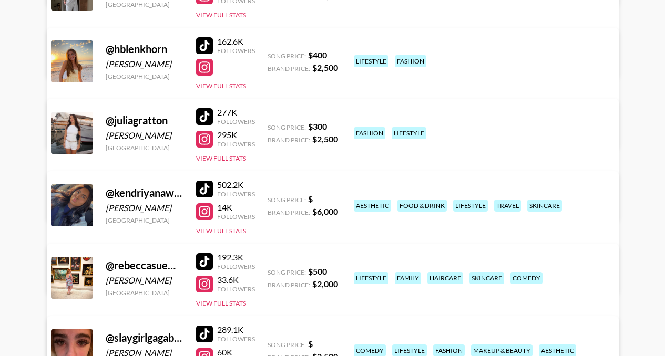 The height and width of the screenshot is (356, 665). Describe the element at coordinates (145, 338) in the screenshot. I see `div: @ slaygirlgagaboots2` at that location.